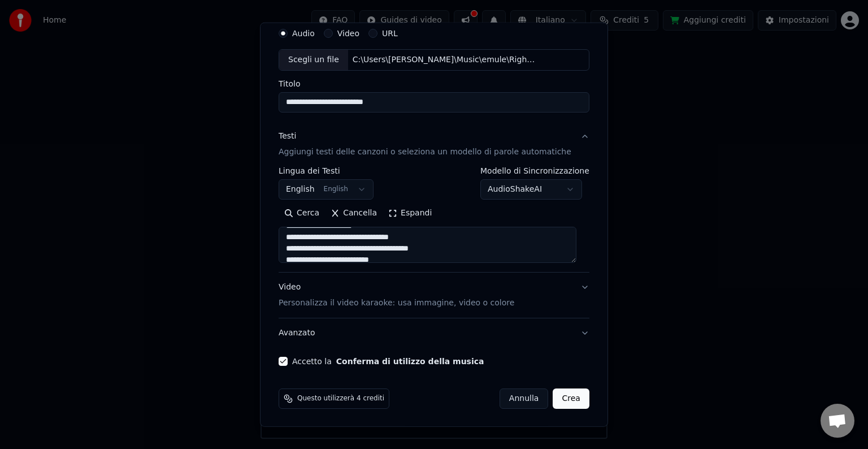 The image size is (868, 449). Describe the element at coordinates (326, 171) in the screenshot. I see `label: Lingua dei Testi` at that location.